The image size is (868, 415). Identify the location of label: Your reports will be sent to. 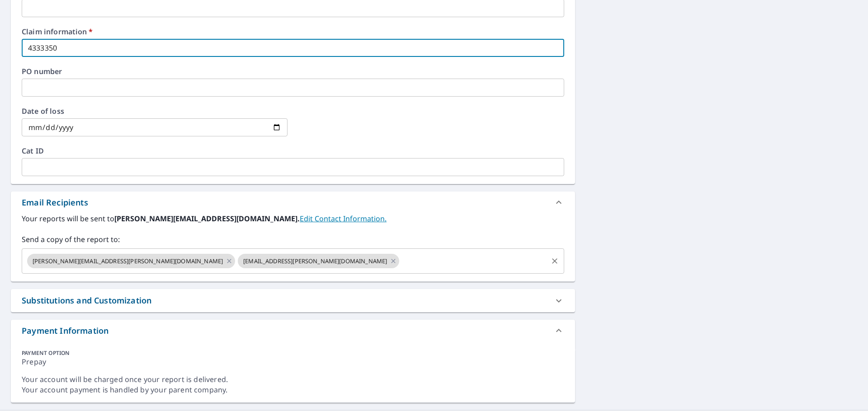
(293, 219).